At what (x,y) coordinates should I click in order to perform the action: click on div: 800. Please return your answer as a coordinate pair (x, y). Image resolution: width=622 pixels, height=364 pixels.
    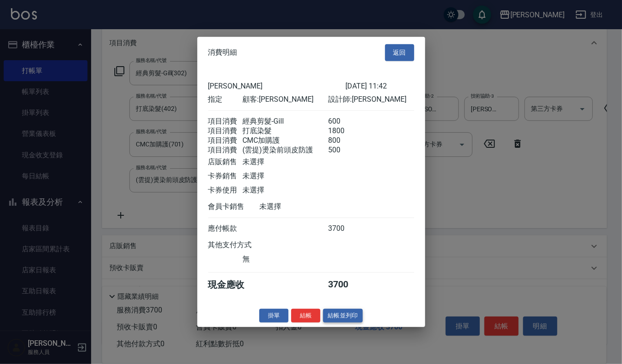
    Looking at the image, I should click on (345, 140).